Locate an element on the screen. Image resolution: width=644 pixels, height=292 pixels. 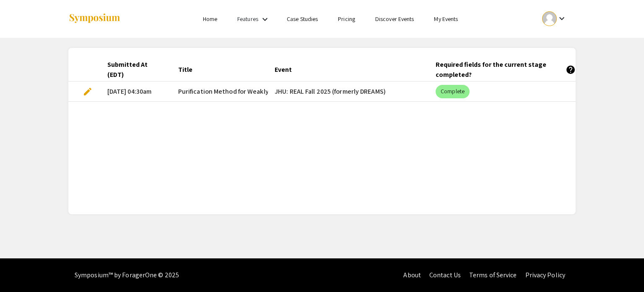
a: Terms of Service is located at coordinates (493, 274).